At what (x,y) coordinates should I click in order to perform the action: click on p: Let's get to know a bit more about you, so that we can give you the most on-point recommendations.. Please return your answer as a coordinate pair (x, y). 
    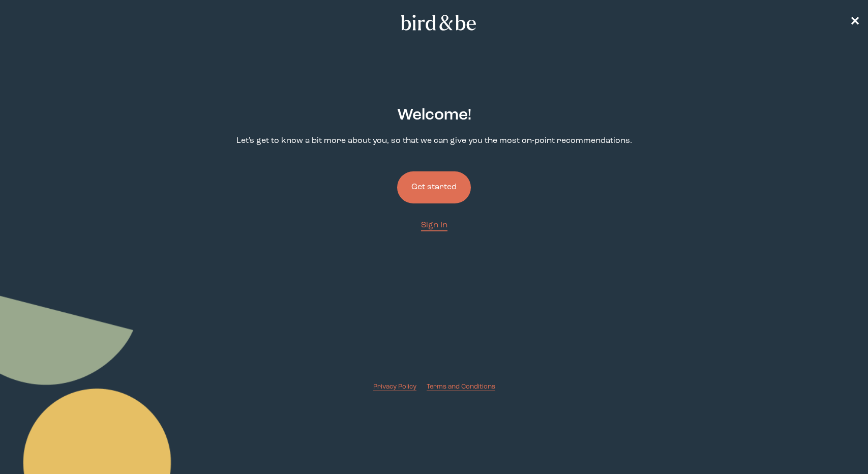
    Looking at the image, I should click on (434, 141).